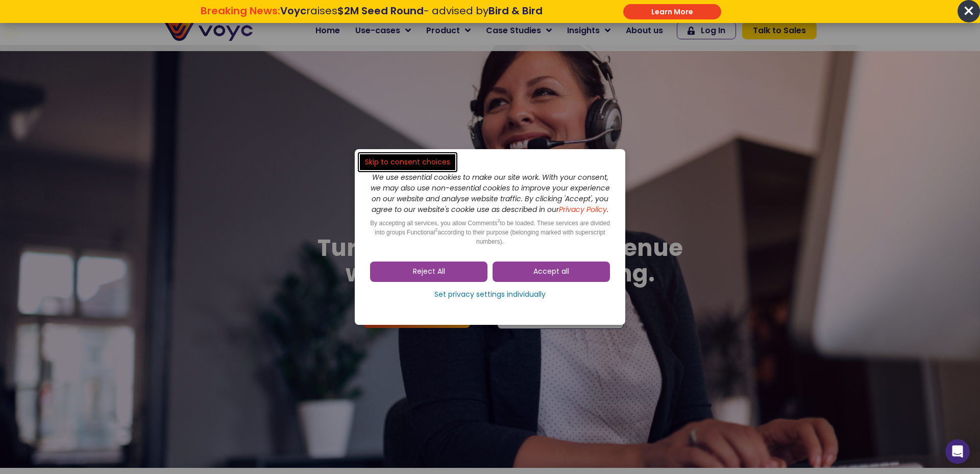 This screenshot has height=474, width=980. What do you see at coordinates (583, 209) in the screenshot?
I see `a: Privacy Policy` at bounding box center [583, 209].